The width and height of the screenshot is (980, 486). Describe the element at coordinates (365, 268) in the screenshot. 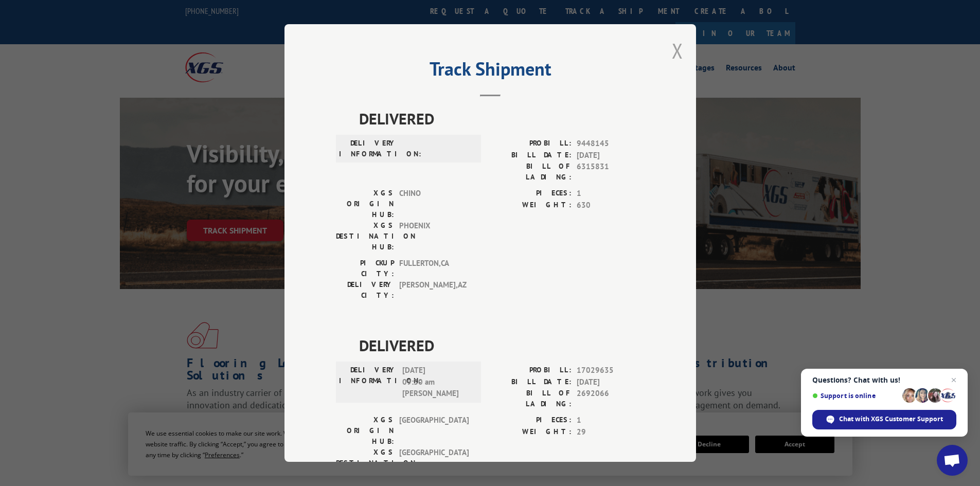

I see `label: PICKUP CITY:` at that location.